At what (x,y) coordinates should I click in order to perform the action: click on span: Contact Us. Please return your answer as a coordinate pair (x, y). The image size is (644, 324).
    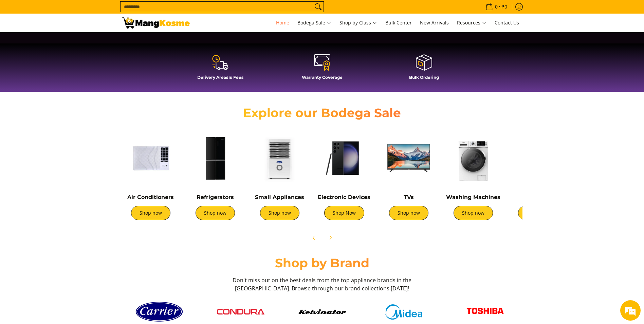
    Looking at the image, I should click on (507, 22).